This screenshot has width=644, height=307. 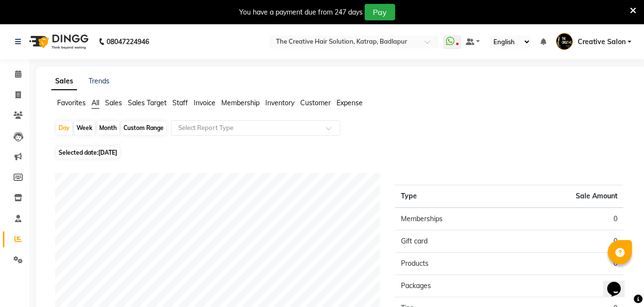 I want to click on span: Favorites, so click(x=71, y=103).